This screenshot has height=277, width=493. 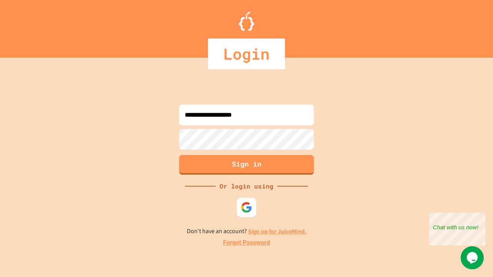 I want to click on div: Login, so click(x=247, y=54).